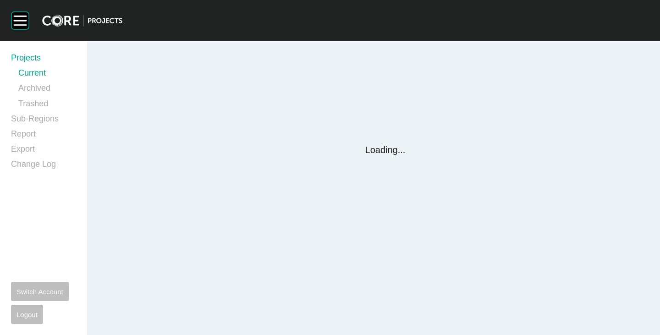 The height and width of the screenshot is (335, 660). I want to click on a: Report, so click(44, 136).